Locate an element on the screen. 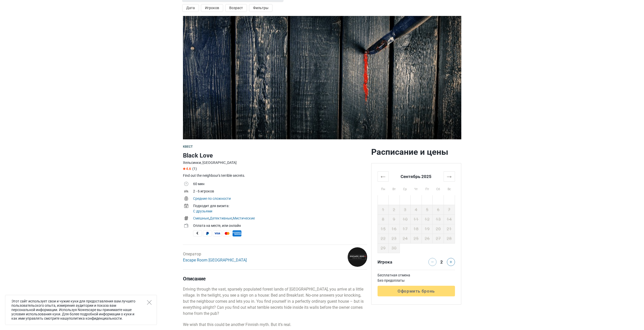 This screenshot has width=644, height=330. div: 2 is located at coordinates (442, 261).